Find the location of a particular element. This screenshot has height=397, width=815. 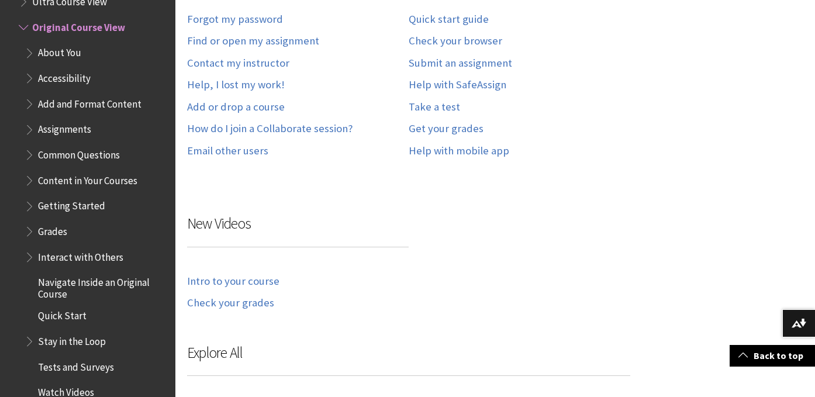

span: Assignments is located at coordinates (64, 127).